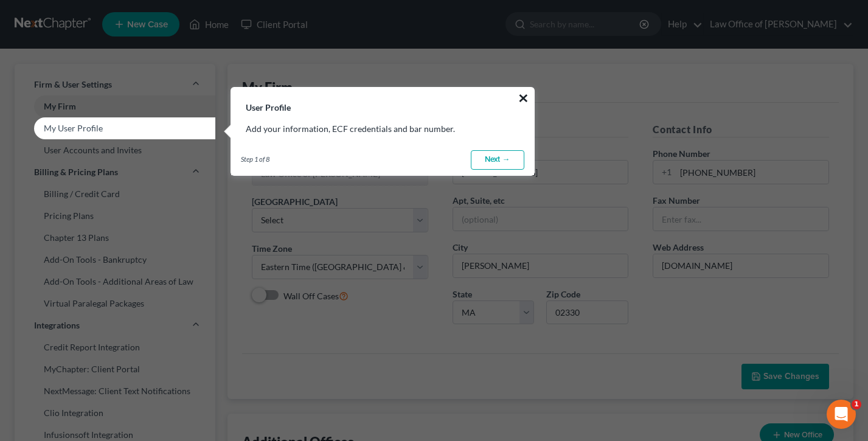 This screenshot has height=441, width=868. What do you see at coordinates (115, 128) in the screenshot?
I see `a: My User Profile` at bounding box center [115, 128].